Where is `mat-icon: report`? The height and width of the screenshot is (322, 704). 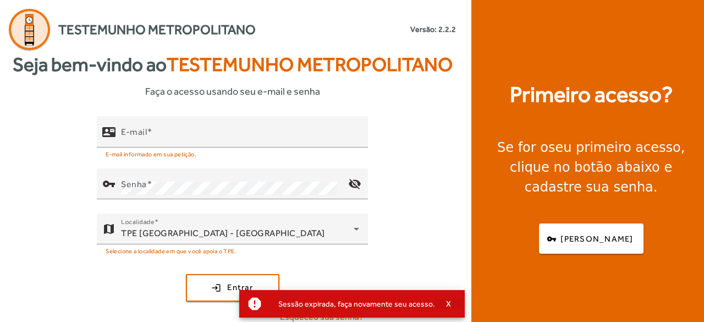
mat-icon: report is located at coordinates (255, 304).